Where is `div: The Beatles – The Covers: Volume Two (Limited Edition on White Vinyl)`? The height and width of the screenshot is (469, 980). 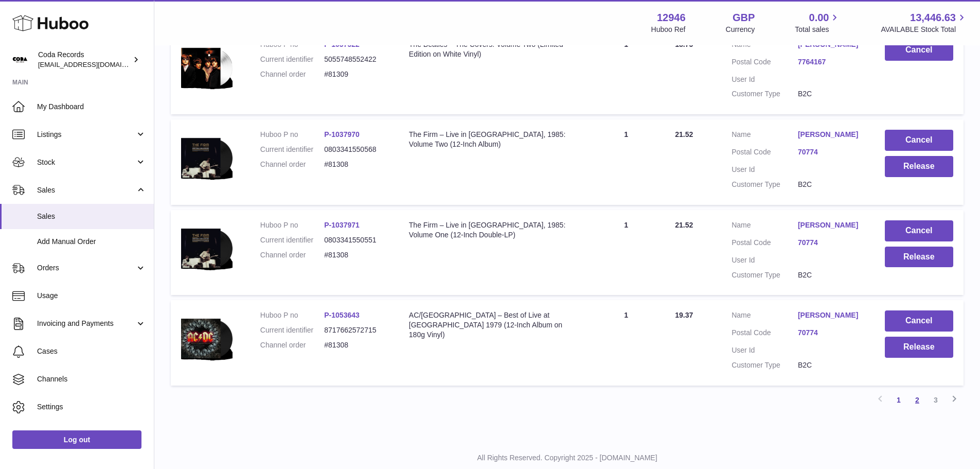
div: The Beatles – The Covers: Volume Two (Limited Edition on White Vinyl) is located at coordinates (493, 49).